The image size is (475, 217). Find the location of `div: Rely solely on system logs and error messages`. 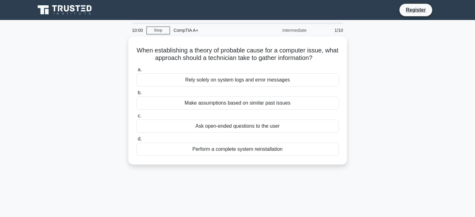

div: Rely solely on system logs and error messages is located at coordinates (238, 80).